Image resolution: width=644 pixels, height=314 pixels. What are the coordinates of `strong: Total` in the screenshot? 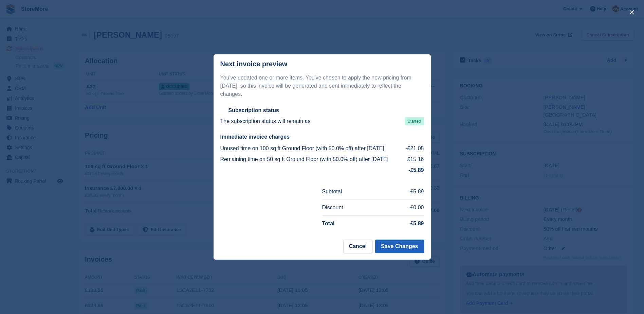 It's located at (328, 223).